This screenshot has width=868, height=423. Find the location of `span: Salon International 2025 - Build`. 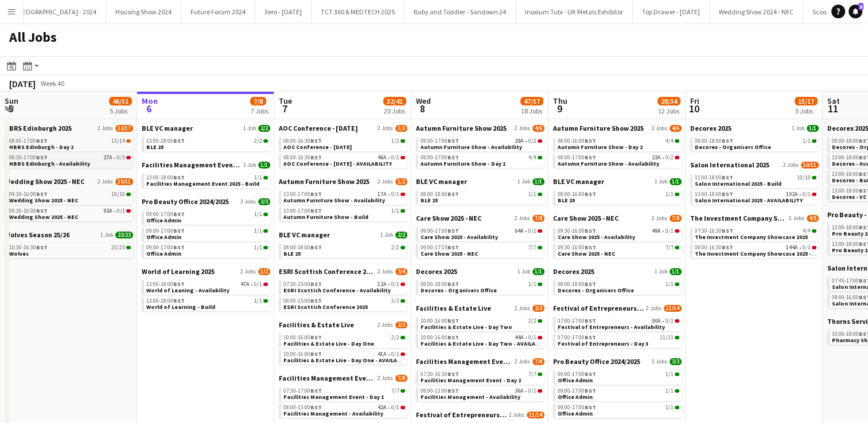

span: Salon International 2025 - Build is located at coordinates (738, 183).